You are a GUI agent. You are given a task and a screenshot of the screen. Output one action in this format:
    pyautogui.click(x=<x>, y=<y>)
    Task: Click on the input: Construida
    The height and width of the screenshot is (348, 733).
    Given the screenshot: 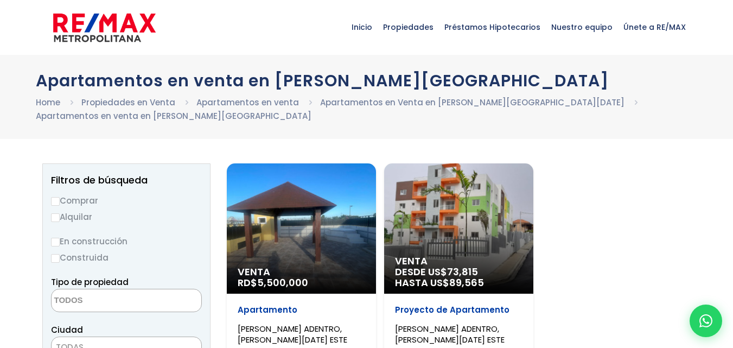 What is the action you would take?
    pyautogui.click(x=55, y=258)
    